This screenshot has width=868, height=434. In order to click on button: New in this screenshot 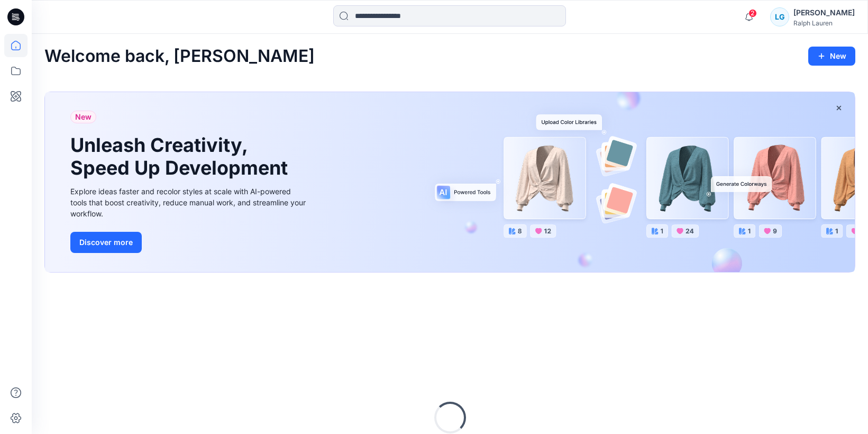, I will do `click(832, 56)`.